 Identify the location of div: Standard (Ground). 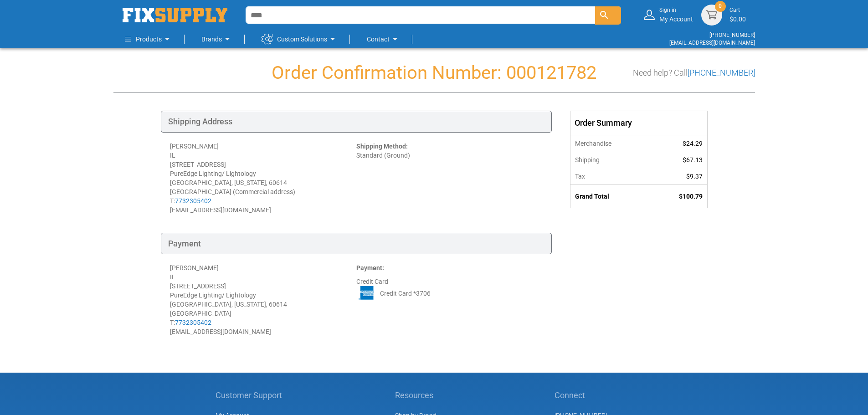
(449, 178).